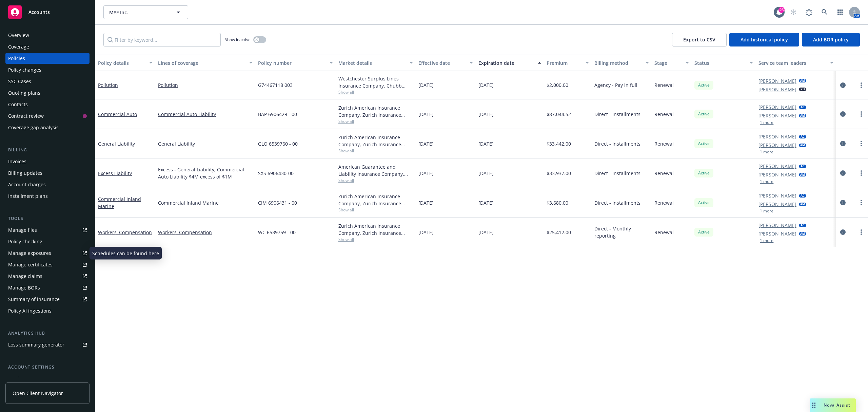  What do you see at coordinates (292, 63) in the screenshot?
I see `div: Policy number` at bounding box center [292, 63].